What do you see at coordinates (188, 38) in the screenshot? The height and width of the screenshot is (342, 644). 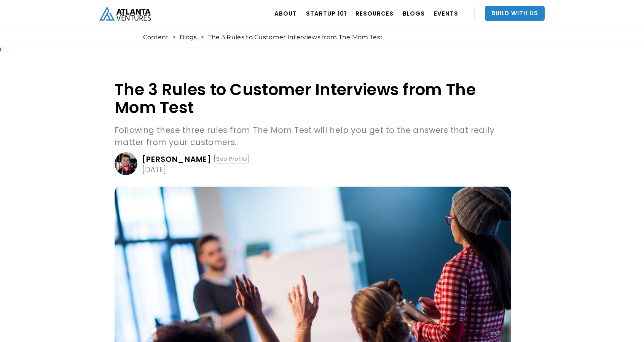 I see `a: Blogs` at bounding box center [188, 38].